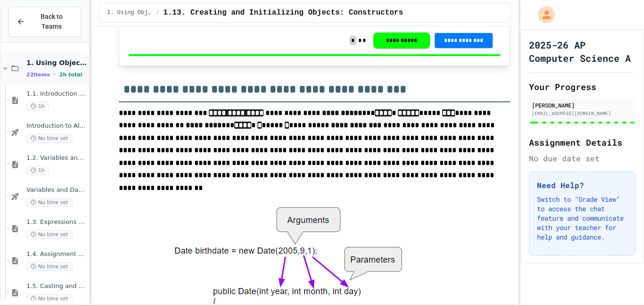 This screenshot has width=644, height=305. What do you see at coordinates (582, 87) in the screenshot?
I see `h2: Your Progress` at bounding box center [582, 87].